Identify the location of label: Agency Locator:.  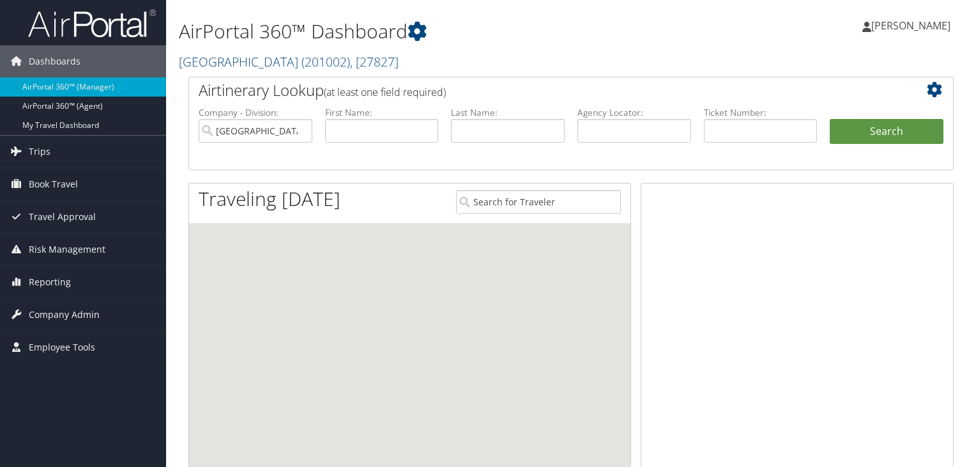
(635, 112).